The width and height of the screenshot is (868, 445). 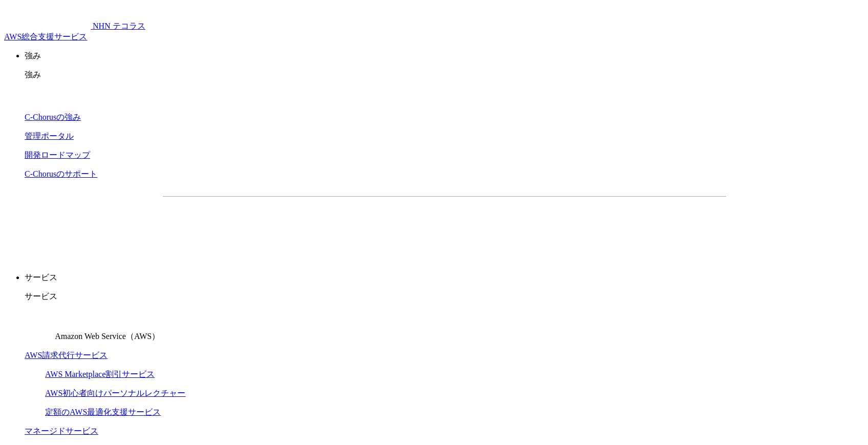 What do you see at coordinates (100, 374) in the screenshot?
I see `a: AWS Marketplace割引サービス` at bounding box center [100, 374].